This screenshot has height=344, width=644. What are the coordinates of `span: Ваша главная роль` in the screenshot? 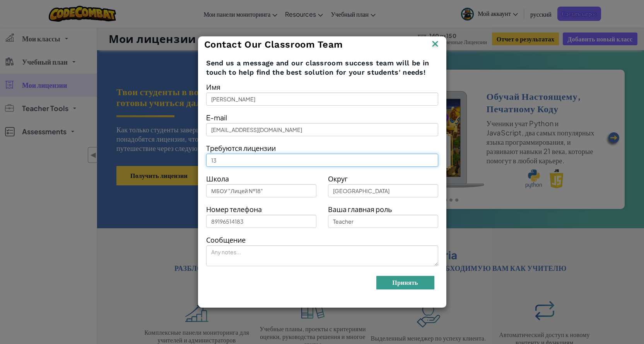 It's located at (360, 209).